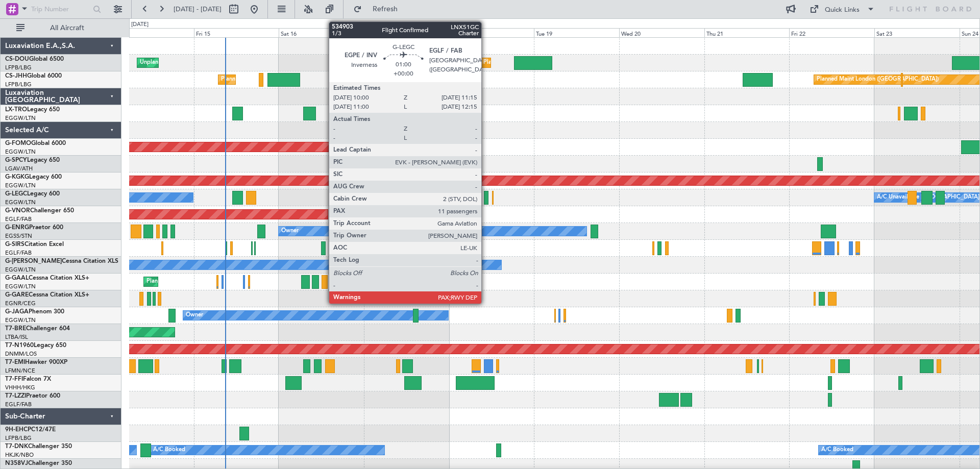  I want to click on span: CS-DOU, so click(16, 60).